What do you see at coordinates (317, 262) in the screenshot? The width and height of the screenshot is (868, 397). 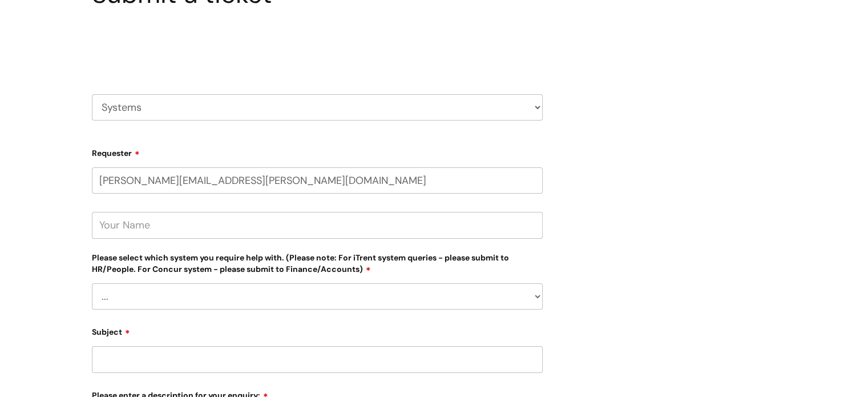 I see `label: Please select which system you require help with. (Please note: For iTrent system queries - pleas...` at bounding box center [317, 262].